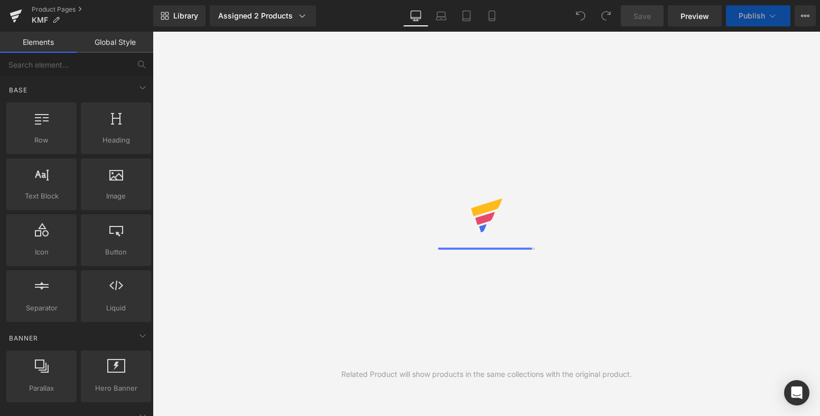 Image resolution: width=820 pixels, height=416 pixels. What do you see at coordinates (41, 252) in the screenshot?
I see `span: Icon` at bounding box center [41, 252].